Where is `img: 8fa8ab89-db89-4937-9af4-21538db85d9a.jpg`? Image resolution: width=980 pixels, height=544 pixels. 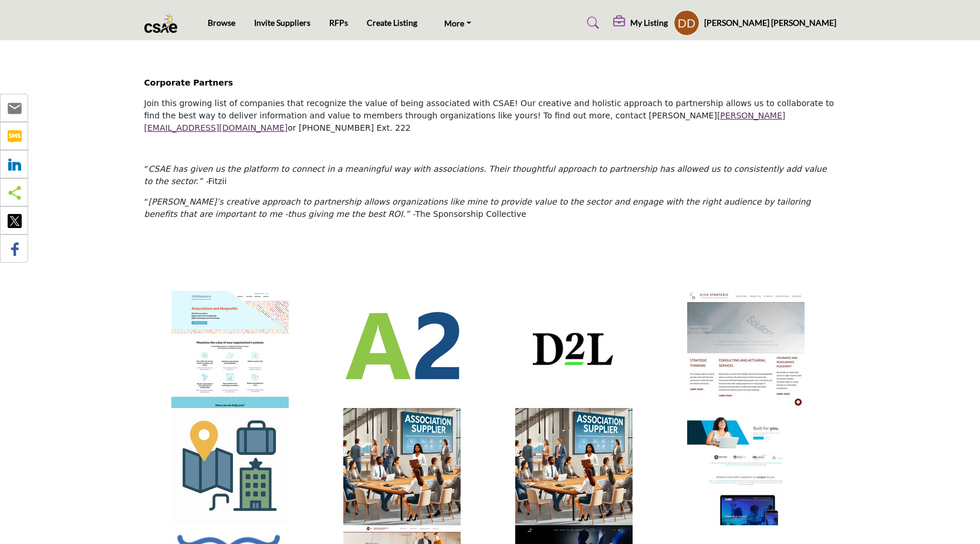 img: 8fa8ab89-db89-4937-9af4-21538db85d9a.jpg is located at coordinates (746, 466).